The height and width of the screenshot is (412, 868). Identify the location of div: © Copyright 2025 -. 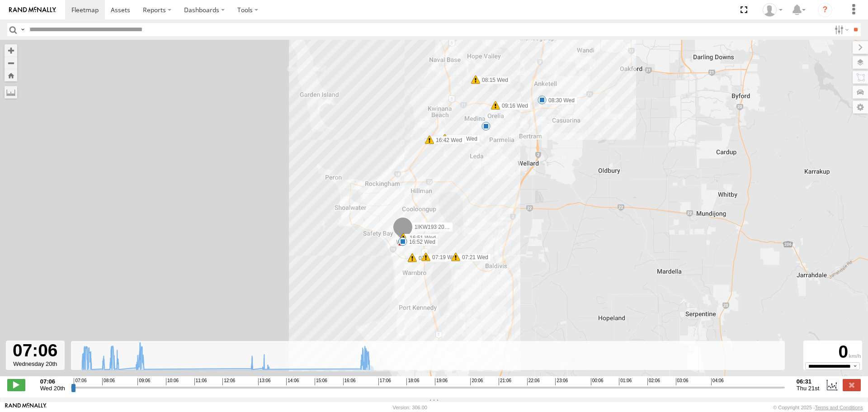
(818, 407).